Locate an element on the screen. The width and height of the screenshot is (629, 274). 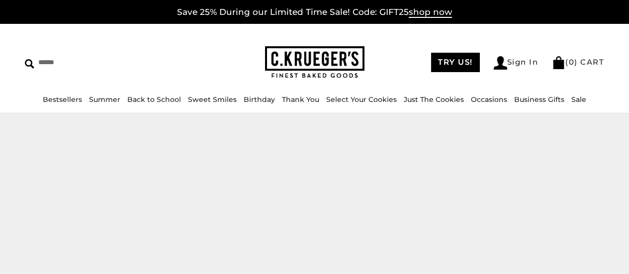
a: Select Your Cookies is located at coordinates (362, 99).